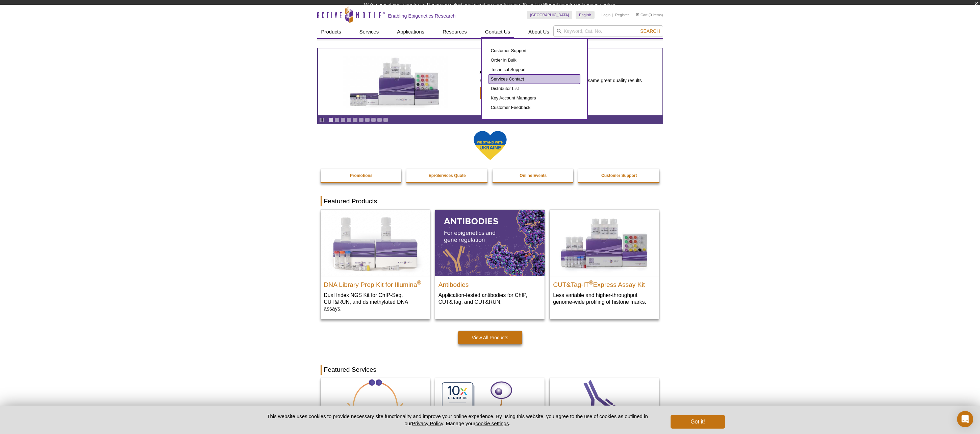 Image resolution: width=980 pixels, height=434 pixels. Describe the element at coordinates (490, 145) in the screenshot. I see `img: We Stand With Ukraine` at that location.